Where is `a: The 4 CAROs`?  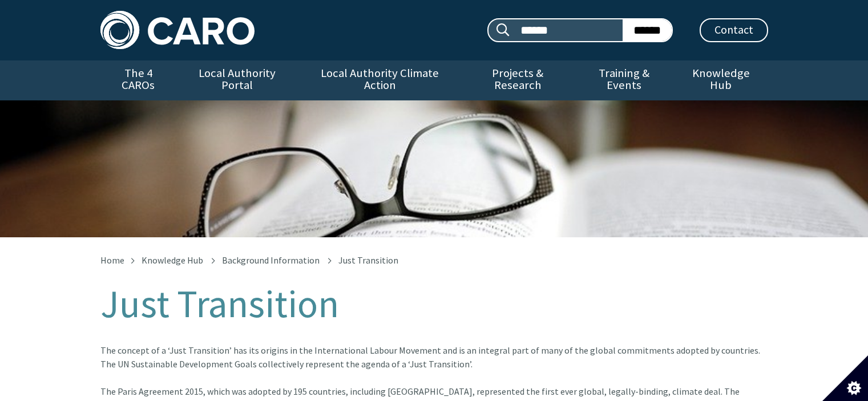
a: The 4 CAROs is located at coordinates (138, 80).